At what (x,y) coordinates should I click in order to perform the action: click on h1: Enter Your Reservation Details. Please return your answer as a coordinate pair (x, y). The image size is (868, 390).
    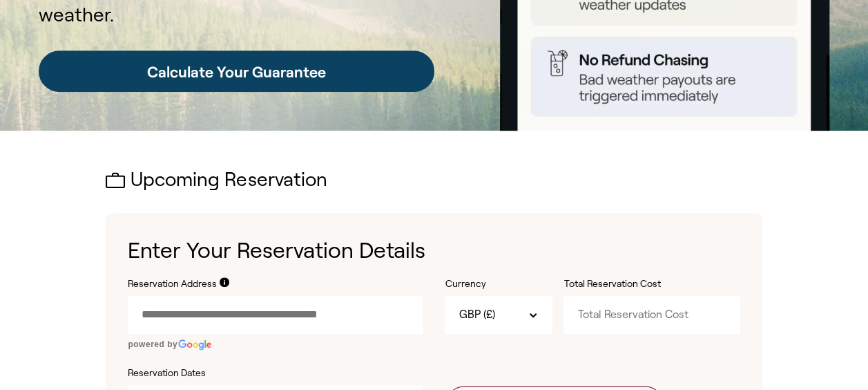
    Looking at the image, I should click on (434, 250).